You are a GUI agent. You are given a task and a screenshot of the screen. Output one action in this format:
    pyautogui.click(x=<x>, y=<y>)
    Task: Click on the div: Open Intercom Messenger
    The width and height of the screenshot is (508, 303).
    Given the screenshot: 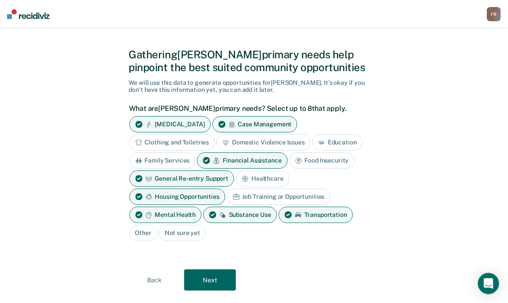 What is the action you would take?
    pyautogui.click(x=489, y=284)
    